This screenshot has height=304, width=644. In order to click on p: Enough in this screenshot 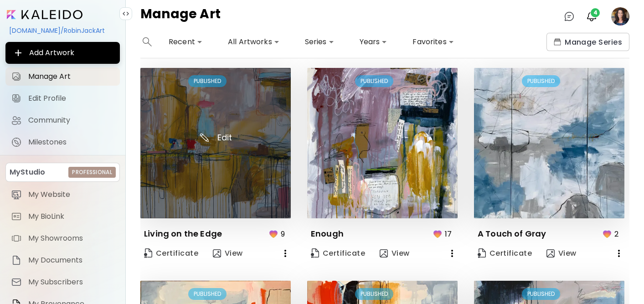, I will do `click(328, 234)`.